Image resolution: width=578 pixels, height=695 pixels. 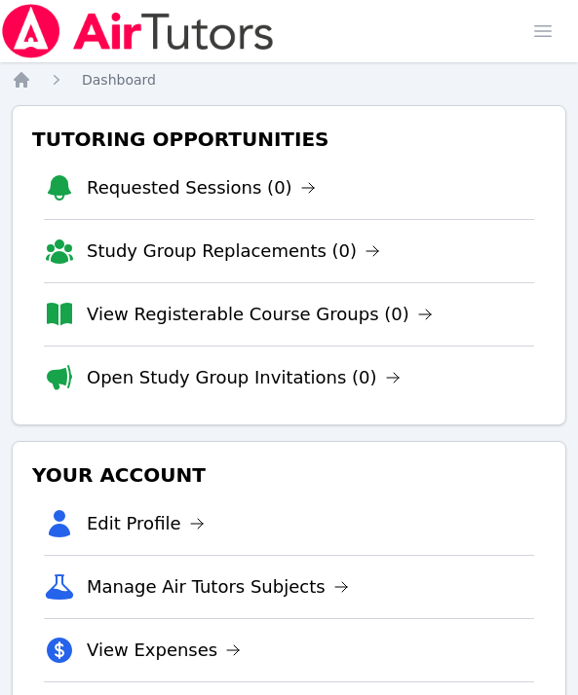 I want to click on a: Open Study Group Invitations (0), so click(x=243, y=378).